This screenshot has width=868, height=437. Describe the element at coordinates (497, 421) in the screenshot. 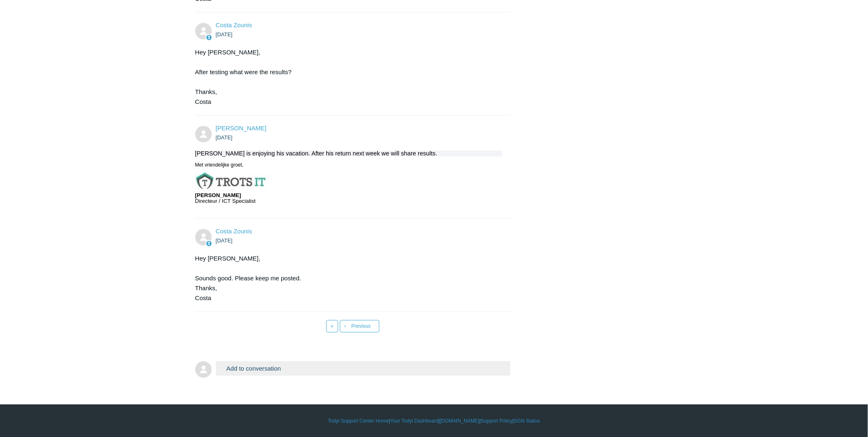

I see `a: Support Policy` at that location.